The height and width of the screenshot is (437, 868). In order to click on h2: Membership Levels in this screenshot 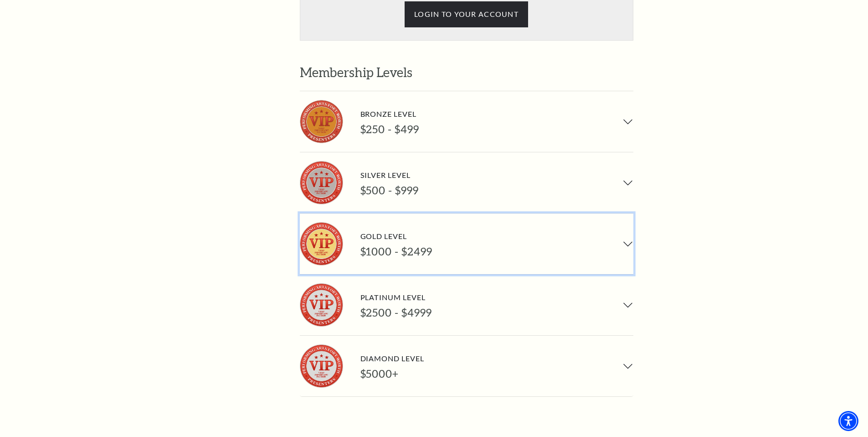, I will do `click(466, 73)`.